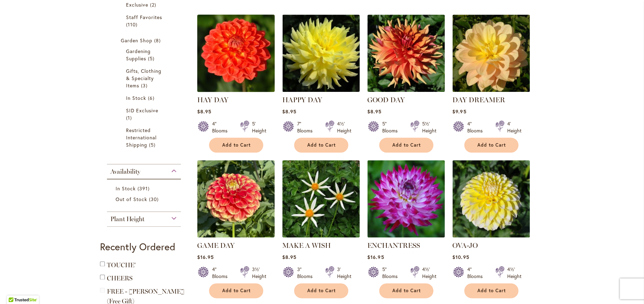 The image size is (644, 304). What do you see at coordinates (145, 85) in the screenshot?
I see `span: 3` at bounding box center [145, 85].